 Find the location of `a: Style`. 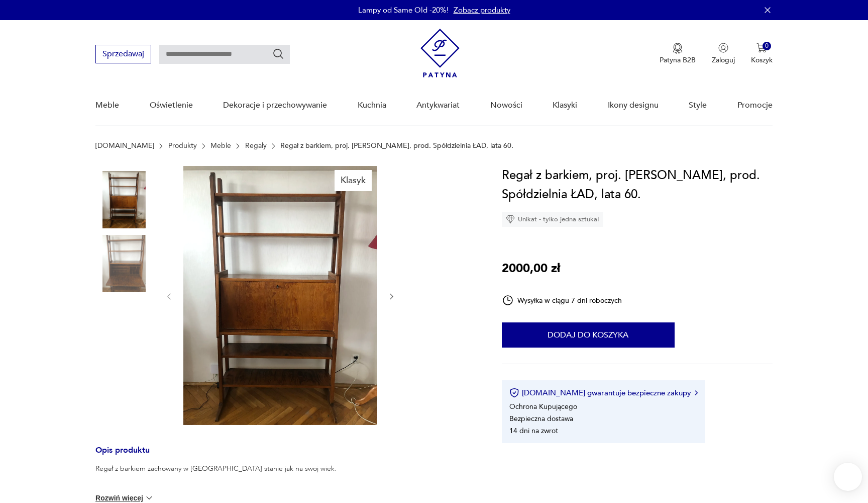

a: Style is located at coordinates (698, 105).